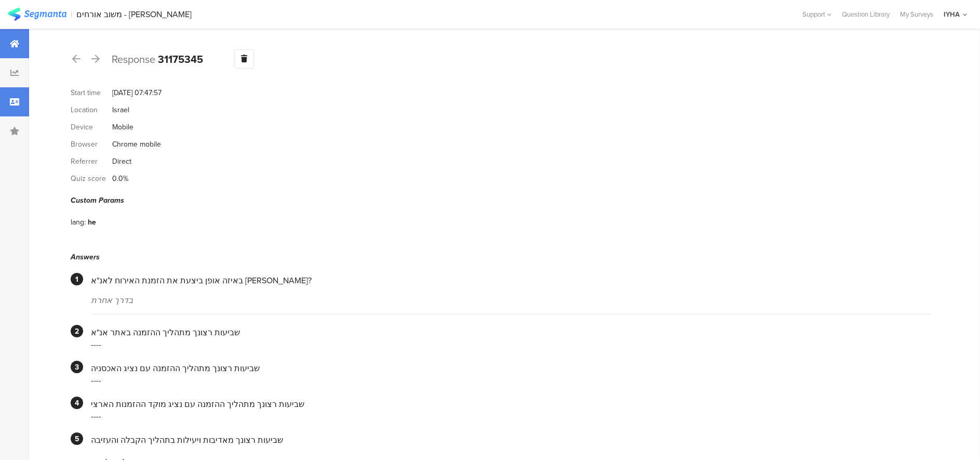  What do you see at coordinates (510, 368) in the screenshot?
I see `div: שביעות רצונך מתהליך ההזמנה עם נציג האכסניה` at bounding box center [510, 368].